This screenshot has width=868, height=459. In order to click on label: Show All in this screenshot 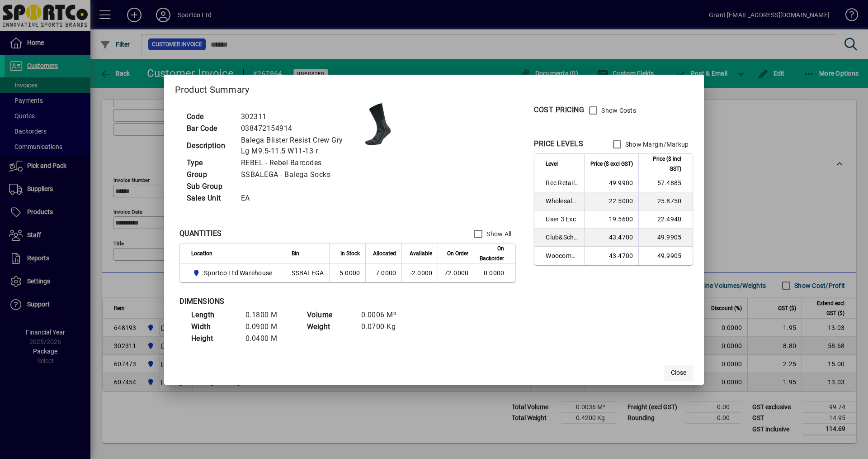, I will do `click(498, 234)`.